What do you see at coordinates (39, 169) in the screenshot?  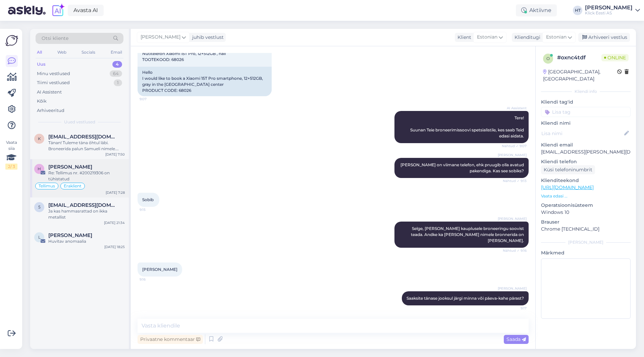 I see `span: H` at bounding box center [39, 169].